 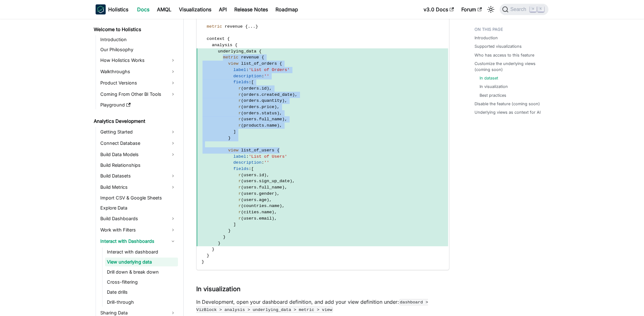 What do you see at coordinates (138, 187) in the screenshot?
I see `a: Build Metrics` at bounding box center [138, 187].